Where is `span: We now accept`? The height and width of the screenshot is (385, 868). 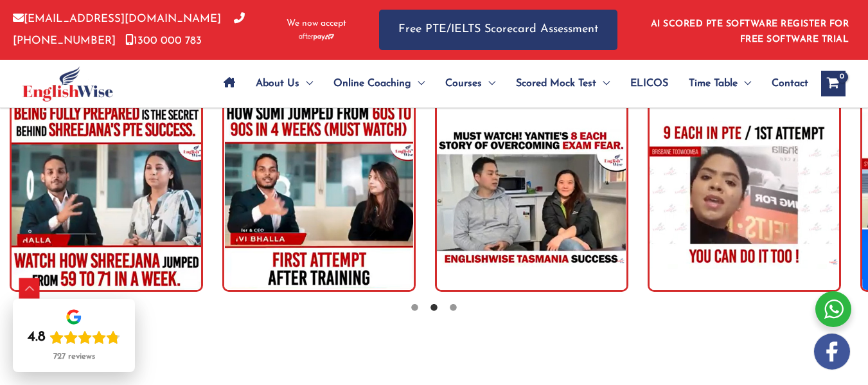
span: We now accept is located at coordinates (316, 24).